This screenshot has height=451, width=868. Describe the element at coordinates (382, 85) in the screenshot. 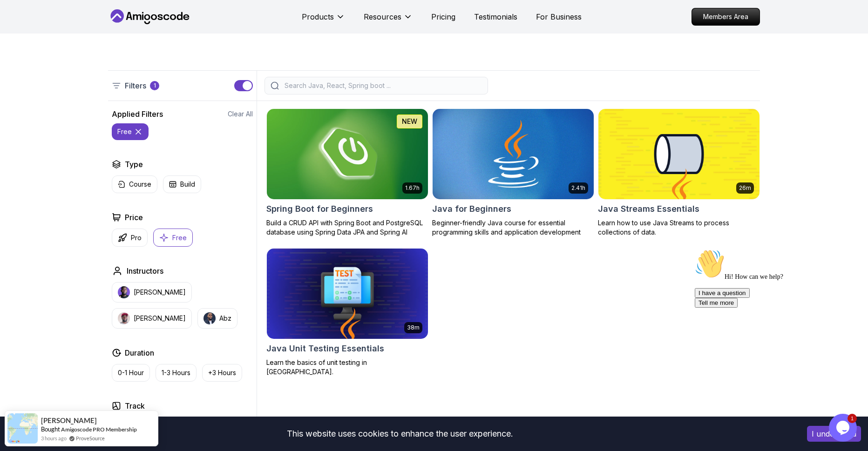

I see `input: Search Java, React, Spring boot ...` at that location.